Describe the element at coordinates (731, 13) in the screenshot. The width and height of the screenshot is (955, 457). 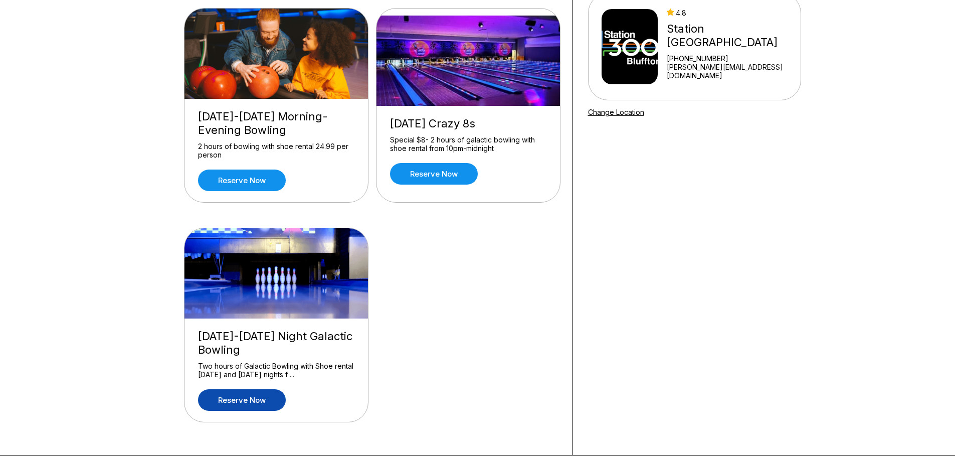
I see `div: 4.8` at that location.